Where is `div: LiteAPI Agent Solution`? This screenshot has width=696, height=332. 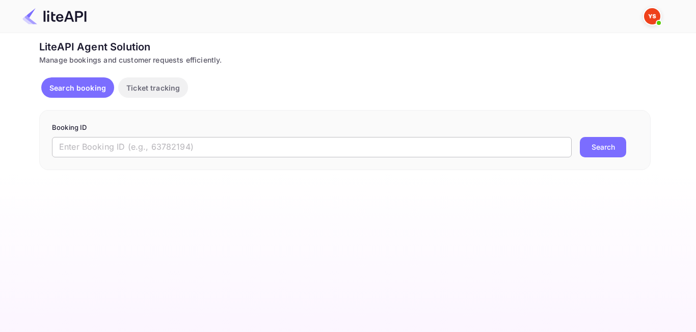 div: LiteAPI Agent Solution is located at coordinates (345, 47).